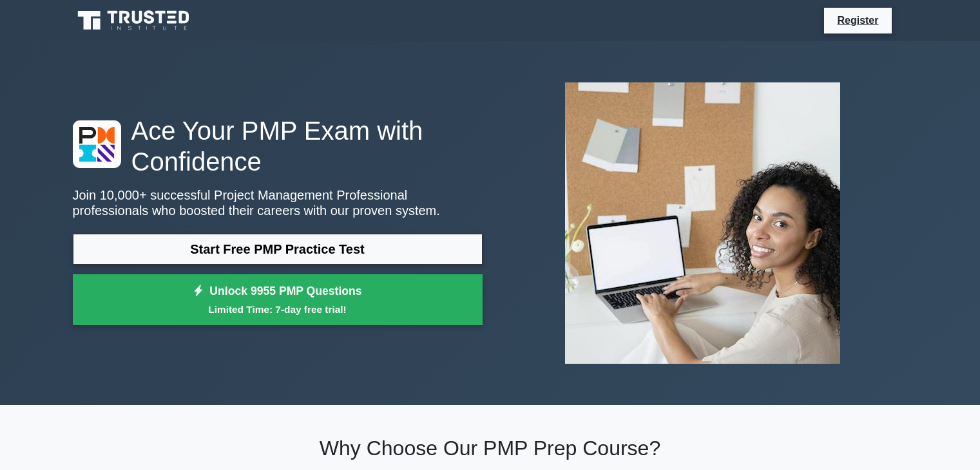 The image size is (980, 470). Describe the element at coordinates (278, 146) in the screenshot. I see `h1: Ace Your PMP Exam with Confidence` at that location.